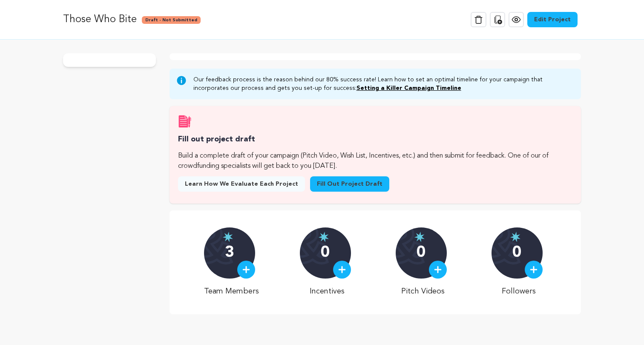 This screenshot has height=345, width=644. Describe the element at coordinates (423, 291) in the screenshot. I see `p: Pitch Videos` at that location.